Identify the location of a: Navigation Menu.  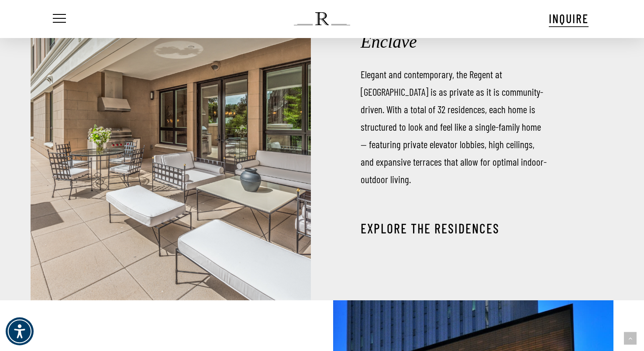
(59, 19).